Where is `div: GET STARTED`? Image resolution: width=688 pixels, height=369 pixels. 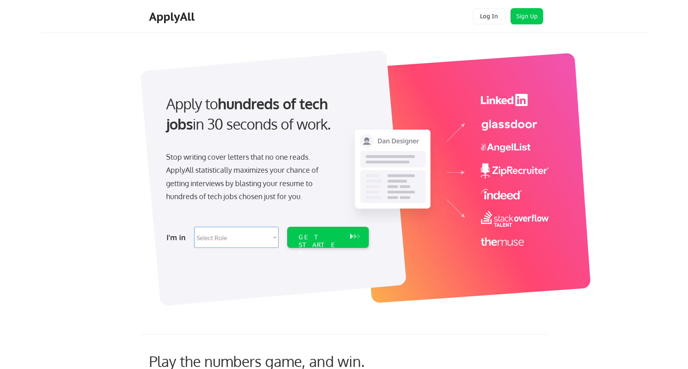 div: GET STARTED is located at coordinates (320, 245).